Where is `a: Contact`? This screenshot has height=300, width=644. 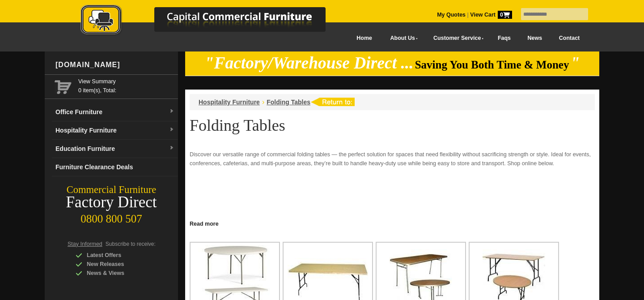 a: Contact is located at coordinates (570, 38).